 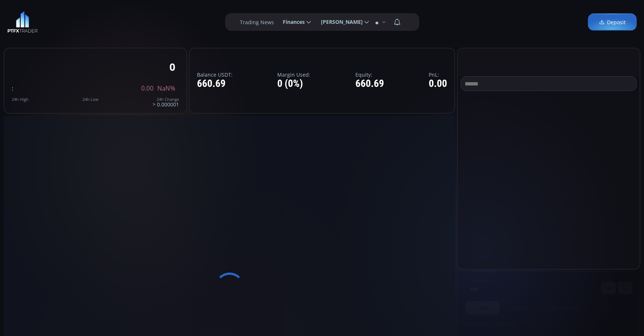 I want to click on img: LOGO, so click(x=23, y=22).